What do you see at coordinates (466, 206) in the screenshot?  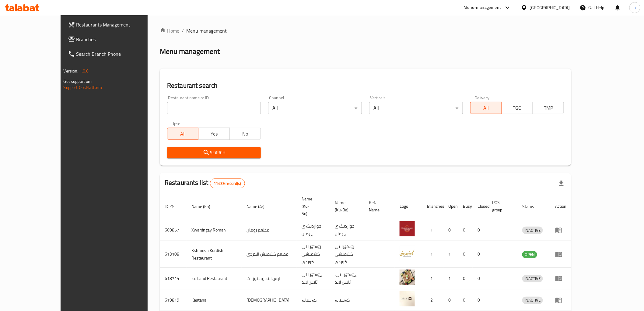 I see `th: Busy` at bounding box center [466, 206].